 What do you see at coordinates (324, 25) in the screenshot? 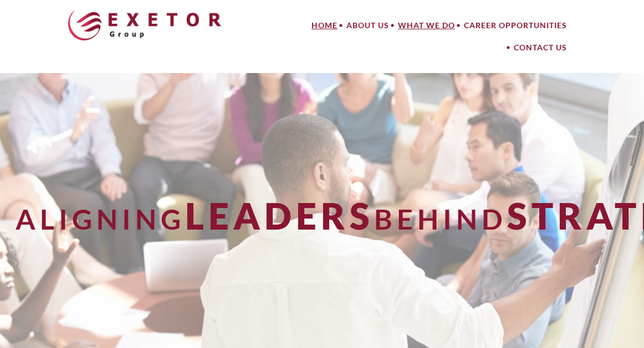
I see `a: Home` at bounding box center [324, 25].